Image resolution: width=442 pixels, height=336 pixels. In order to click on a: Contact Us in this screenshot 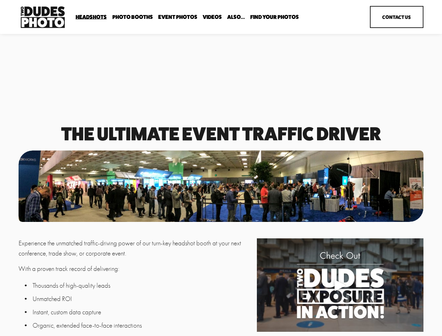, I will do `click(396, 17)`.